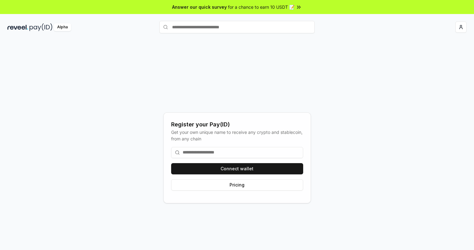 The height and width of the screenshot is (250, 474). What do you see at coordinates (237, 135) in the screenshot?
I see `div: Get your own unique name to receive any crypto and stablecoin, from any chain` at bounding box center [237, 135].